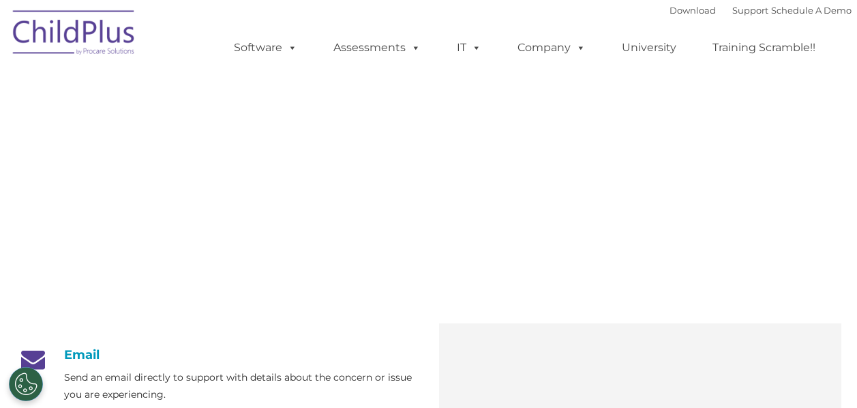 The height and width of the screenshot is (408, 857). Describe the element at coordinates (763, 48) in the screenshot. I see `a: Training Scramble!!` at that location.